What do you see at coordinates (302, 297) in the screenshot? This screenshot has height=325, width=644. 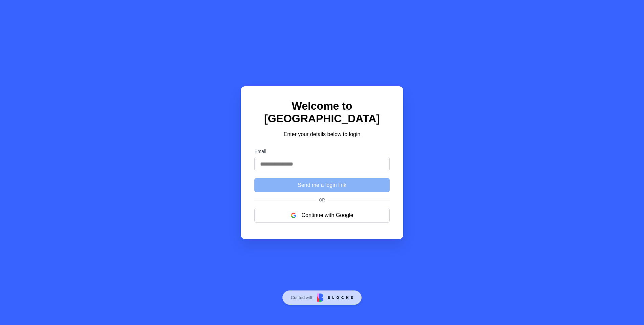 I see `span: Crafted with` at bounding box center [302, 297].